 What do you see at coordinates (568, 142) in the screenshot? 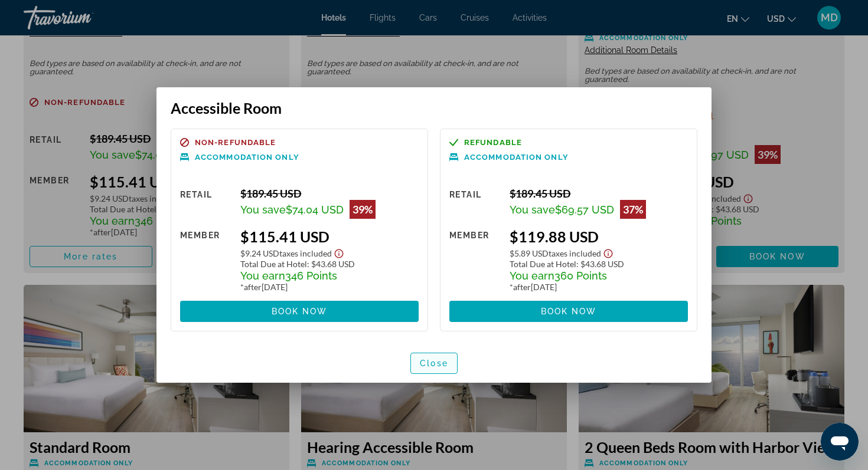
I see `a: Refundable` at bounding box center [568, 142].